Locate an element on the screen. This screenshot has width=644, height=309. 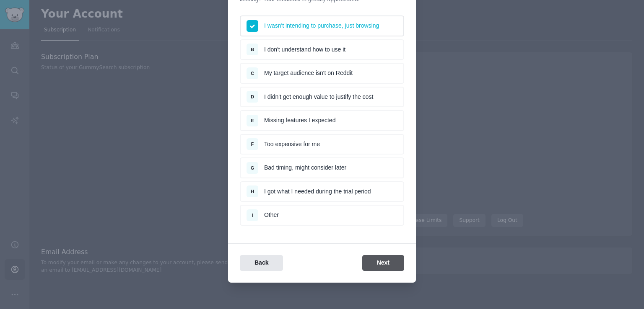
span: I is located at coordinates (252, 215).